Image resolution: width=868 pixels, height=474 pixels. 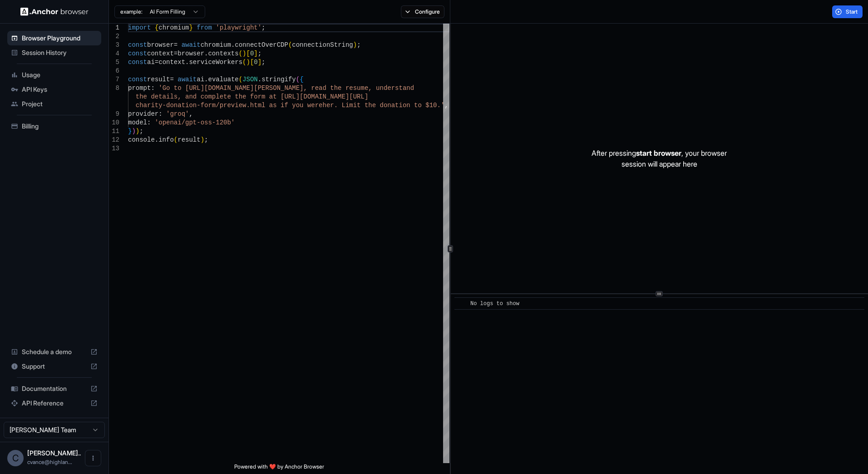 I want to click on span: ad the resume, understand, so click(x=366, y=88).